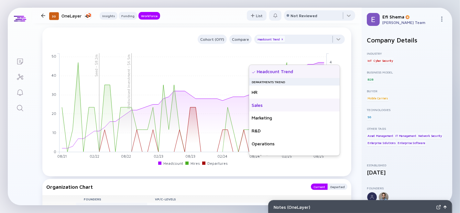 The image size is (460, 213). Describe the element at coordinates (287, 156) in the screenshot. I see `tspan: 02/25` at that location.